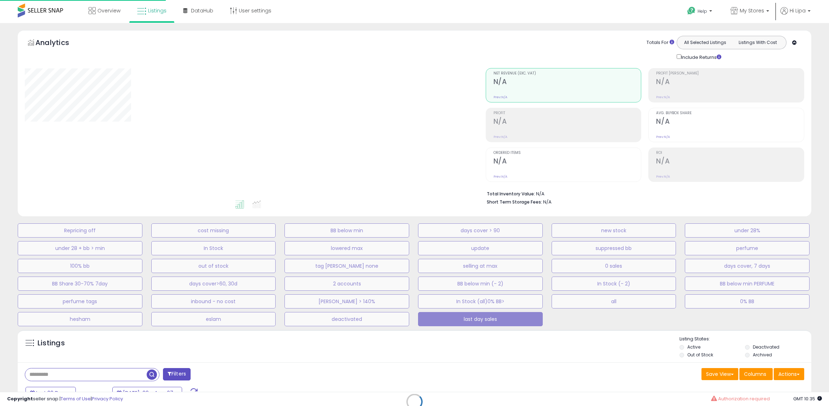  I want to click on li: N/A, so click(643, 193).